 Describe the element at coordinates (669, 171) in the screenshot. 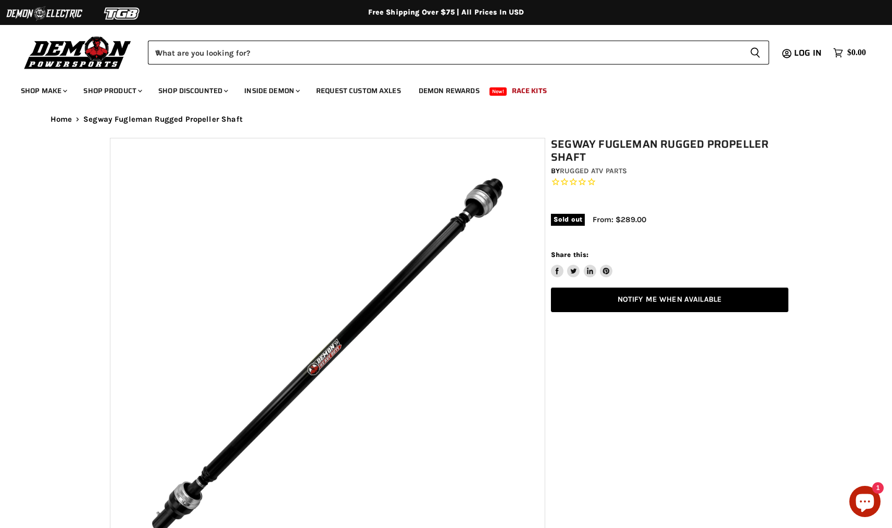

I see `div: by` at that location.